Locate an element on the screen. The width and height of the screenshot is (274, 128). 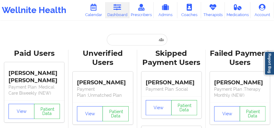
p: Payment Plan : Unmatched Plan is located at coordinates (103, 93).